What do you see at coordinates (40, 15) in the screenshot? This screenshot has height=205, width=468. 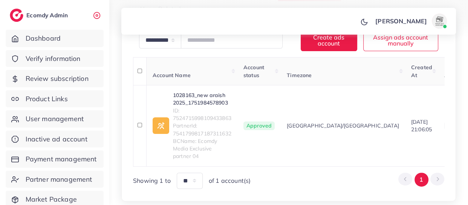 I see `a: logoEcomdy Admin` at bounding box center [40, 15].